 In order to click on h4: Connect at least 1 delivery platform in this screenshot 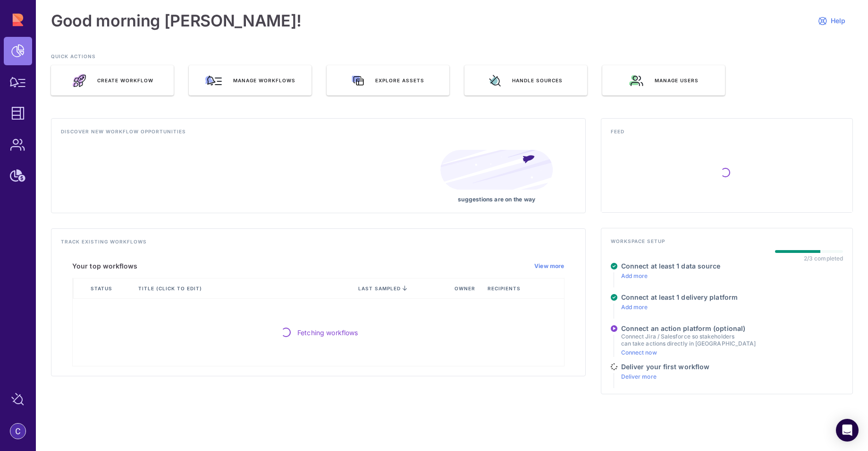, I will do `click(679, 297)`.